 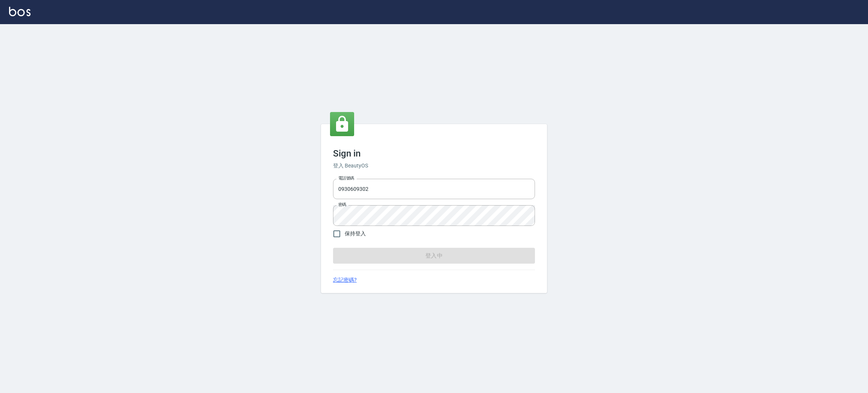 I want to click on label: 密碼, so click(x=342, y=204).